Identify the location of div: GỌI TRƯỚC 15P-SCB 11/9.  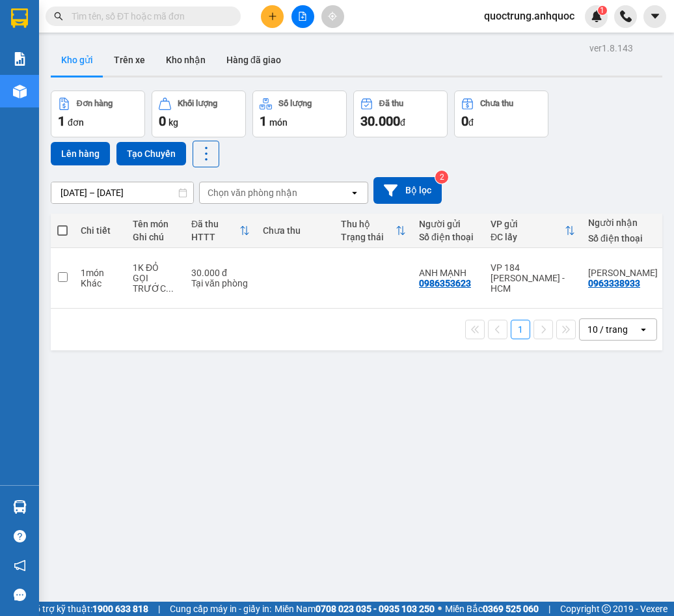
(155, 283).